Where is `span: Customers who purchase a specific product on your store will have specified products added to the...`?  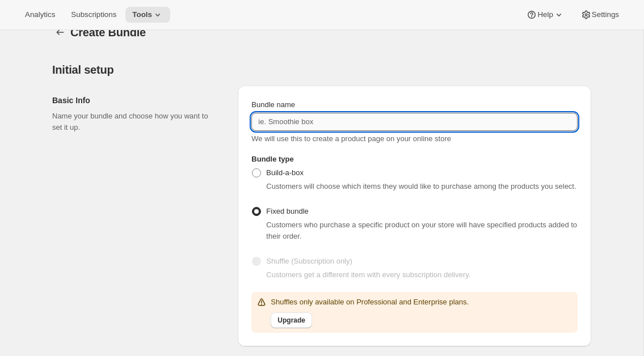 span: Customers who purchase a specific product on your store will have specified products added to the... is located at coordinates (421, 231).